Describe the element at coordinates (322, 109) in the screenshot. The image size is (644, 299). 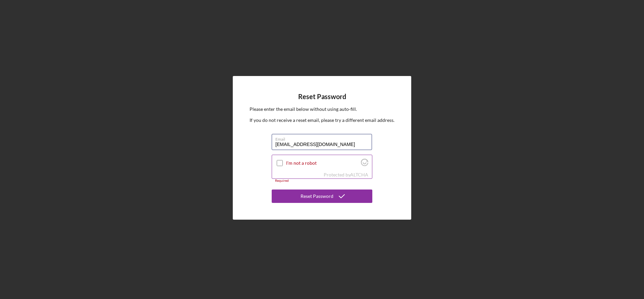
I see `p: Please enter the email below without using auto-fill.` at that location.